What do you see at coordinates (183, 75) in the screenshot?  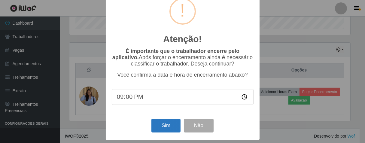 I see `p: Você confirma a data e hora de encerramento abaixo?` at bounding box center [183, 75].